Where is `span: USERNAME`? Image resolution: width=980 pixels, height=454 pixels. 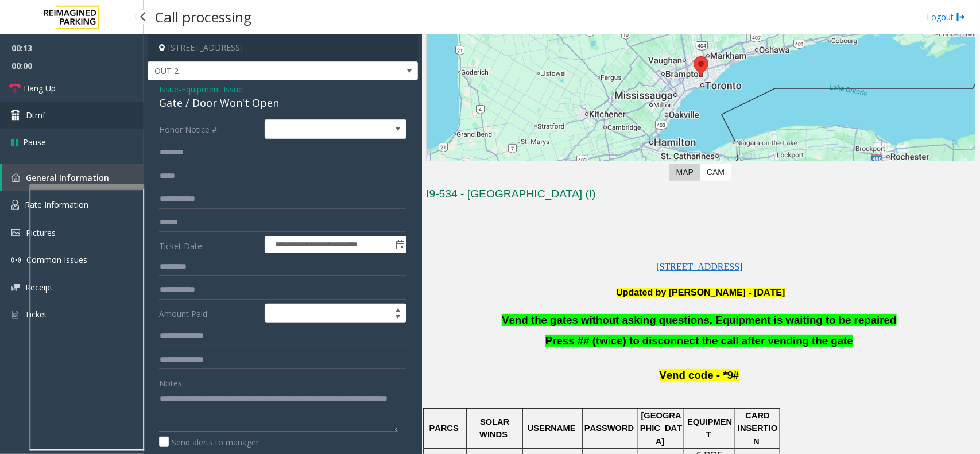 span: USERNAME is located at coordinates (552, 428).